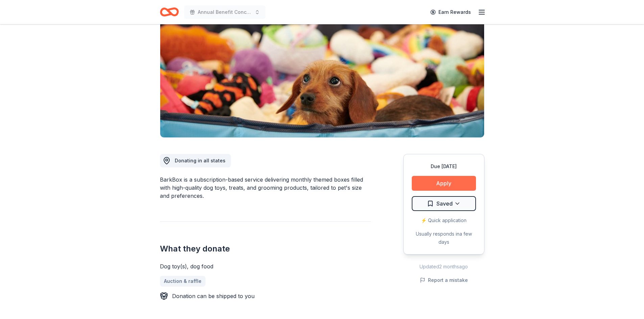 The height and width of the screenshot is (319, 644). I want to click on div: BarkBox is a subscription-based service delivering monthly themed boxes filled with high-quality ..., so click(265, 188).